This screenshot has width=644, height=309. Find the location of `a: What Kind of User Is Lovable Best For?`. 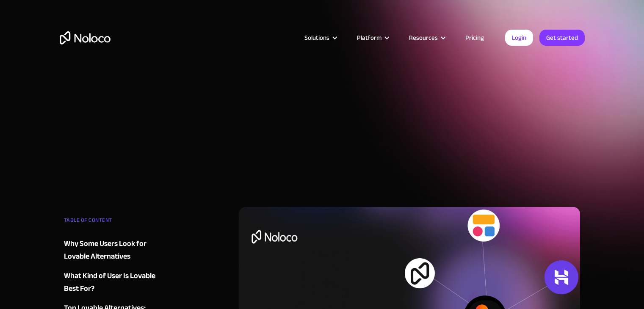

a: What Kind of User Is Lovable Best For? is located at coordinates (115, 282).